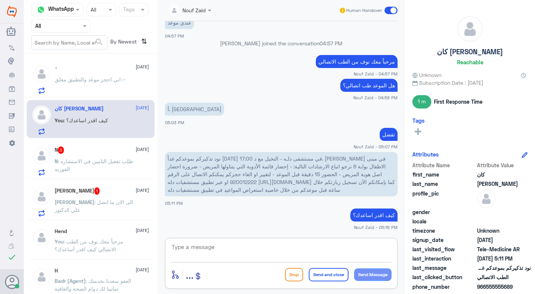 Image resolution: width=535 pixels, height=294 pixels. Describe the element at coordinates (294, 274) in the screenshot. I see `button: Drop` at that location.